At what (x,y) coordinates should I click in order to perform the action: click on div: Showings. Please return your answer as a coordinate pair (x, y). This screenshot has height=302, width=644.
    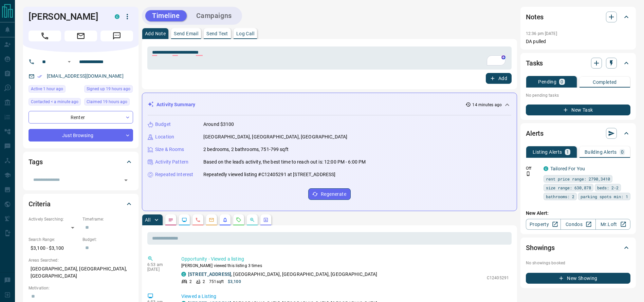
    Looking at the image, I should click on (578, 248).